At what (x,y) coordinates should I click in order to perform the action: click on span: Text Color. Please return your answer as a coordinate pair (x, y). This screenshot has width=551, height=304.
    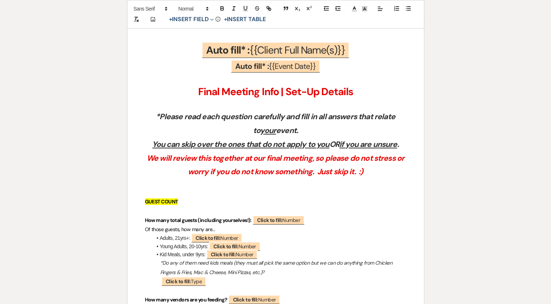
    Looking at the image, I should click on (354, 9).